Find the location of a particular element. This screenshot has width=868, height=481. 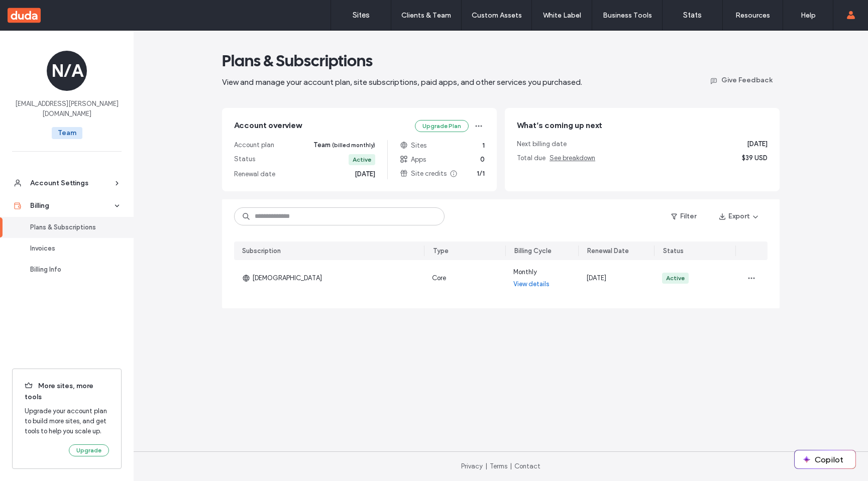

label: Sites is located at coordinates (362, 15).